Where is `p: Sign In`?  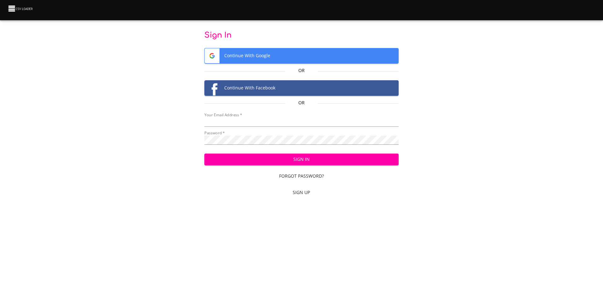 p: Sign In is located at coordinates (302, 35).